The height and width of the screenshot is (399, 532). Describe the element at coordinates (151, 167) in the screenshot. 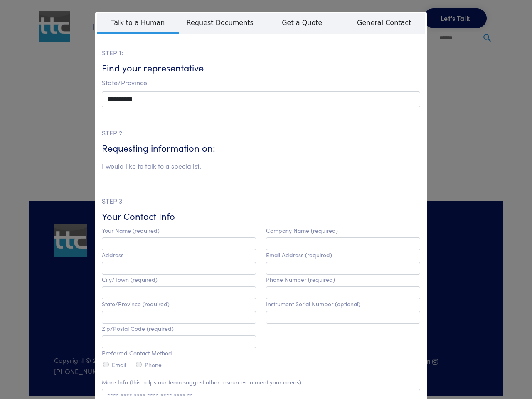

I see `li: I would like to talk to a specialist.` at that location.